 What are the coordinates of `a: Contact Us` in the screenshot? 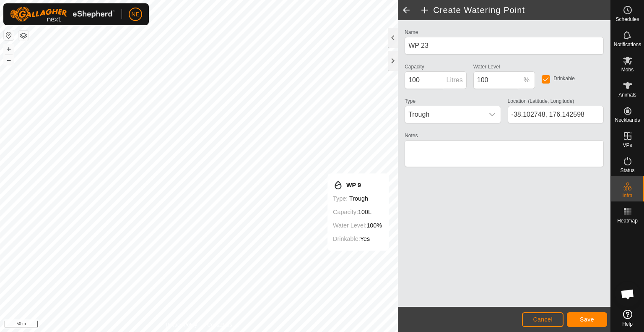 It's located at (219, 325).